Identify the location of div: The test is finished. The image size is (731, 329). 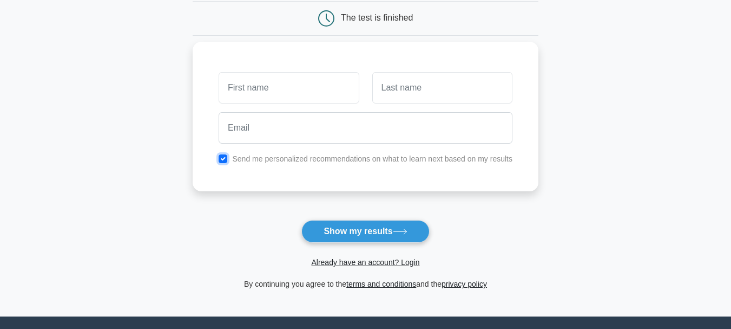
(377, 17).